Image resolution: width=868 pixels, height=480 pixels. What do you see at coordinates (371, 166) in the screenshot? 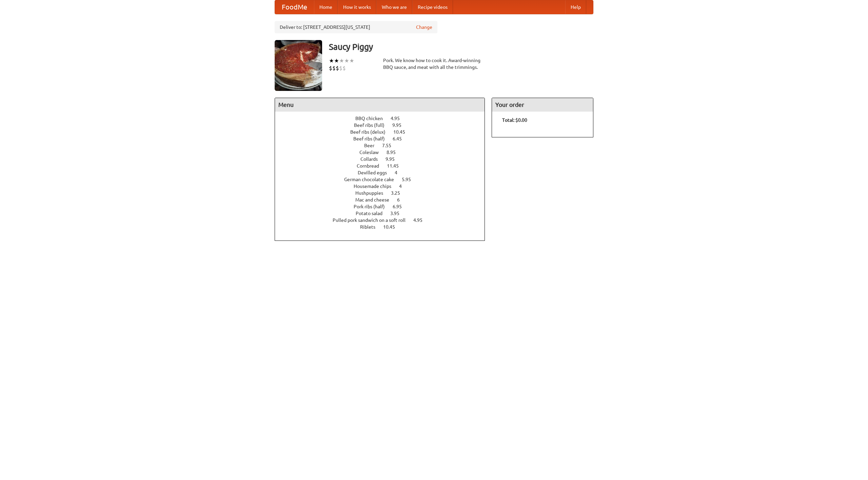
I see `span: Cornbread` at bounding box center [371, 166].